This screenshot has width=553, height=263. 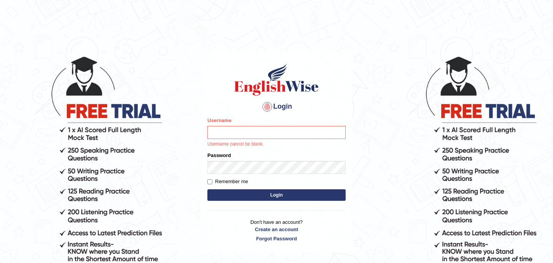 What do you see at coordinates (210, 182) in the screenshot?
I see `input: Remember me` at bounding box center [210, 182].